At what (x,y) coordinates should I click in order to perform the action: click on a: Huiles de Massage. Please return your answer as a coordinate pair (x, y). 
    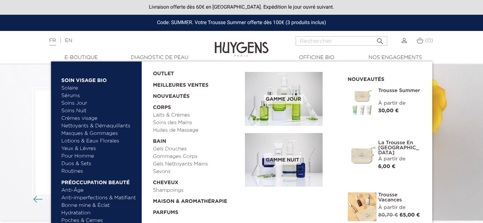
    Looking at the image, I should click on (196, 130).